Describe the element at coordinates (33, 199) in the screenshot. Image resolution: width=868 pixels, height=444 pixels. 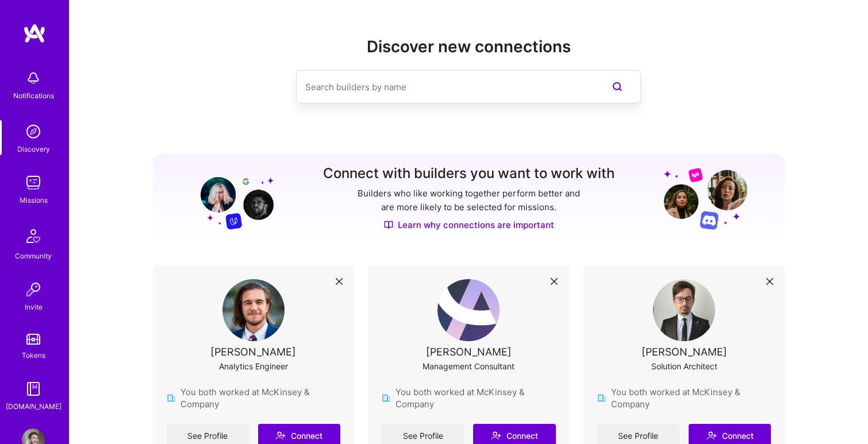
I see `div: Missions` at that location.